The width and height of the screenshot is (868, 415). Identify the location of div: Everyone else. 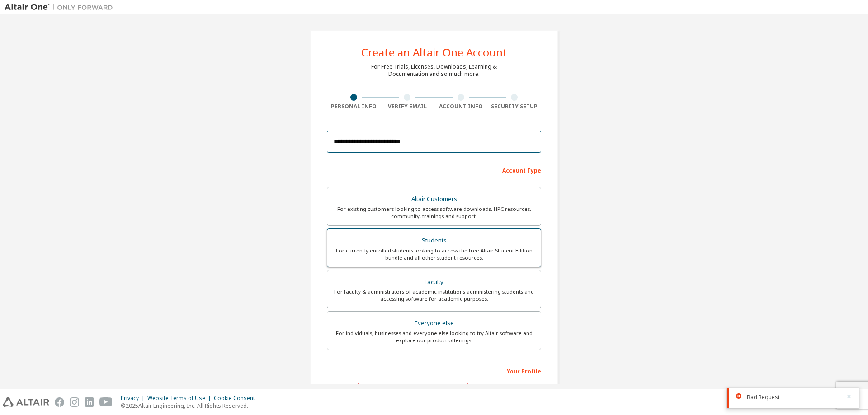
(434, 323).